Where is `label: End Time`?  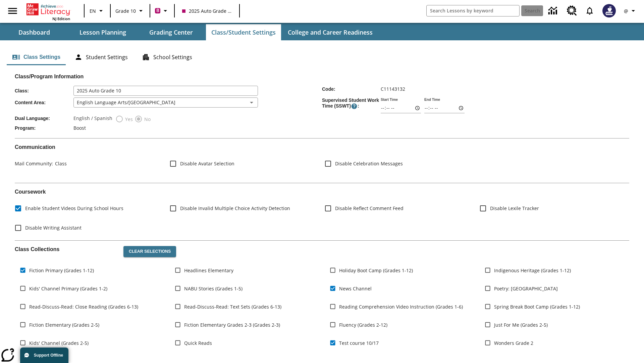 label: End Time is located at coordinates (432, 100).